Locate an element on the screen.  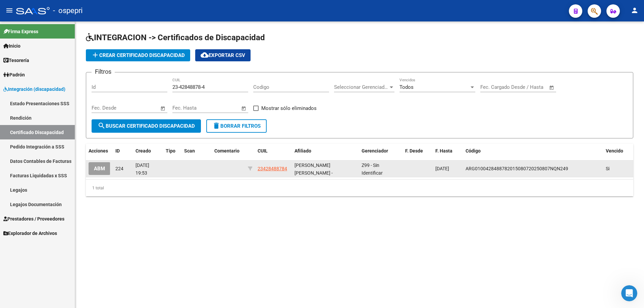
mat-icon: person is located at coordinates (634, 10).